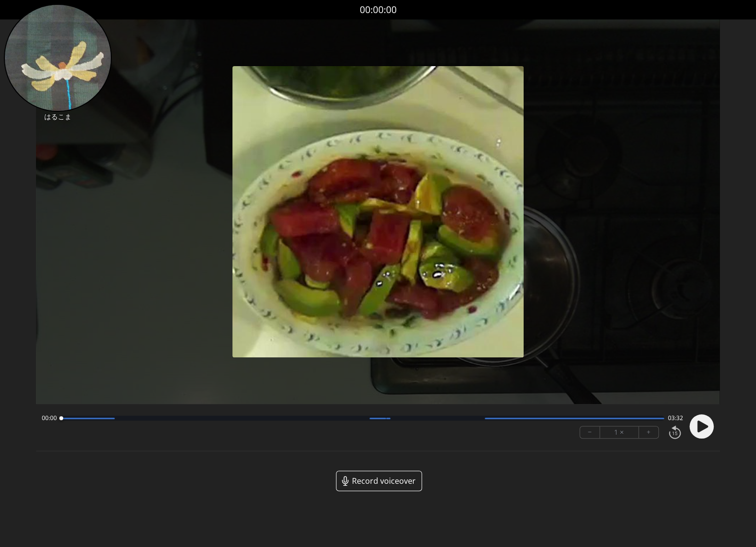 Image resolution: width=756 pixels, height=547 pixels. I want to click on img: SK, so click(58, 58).